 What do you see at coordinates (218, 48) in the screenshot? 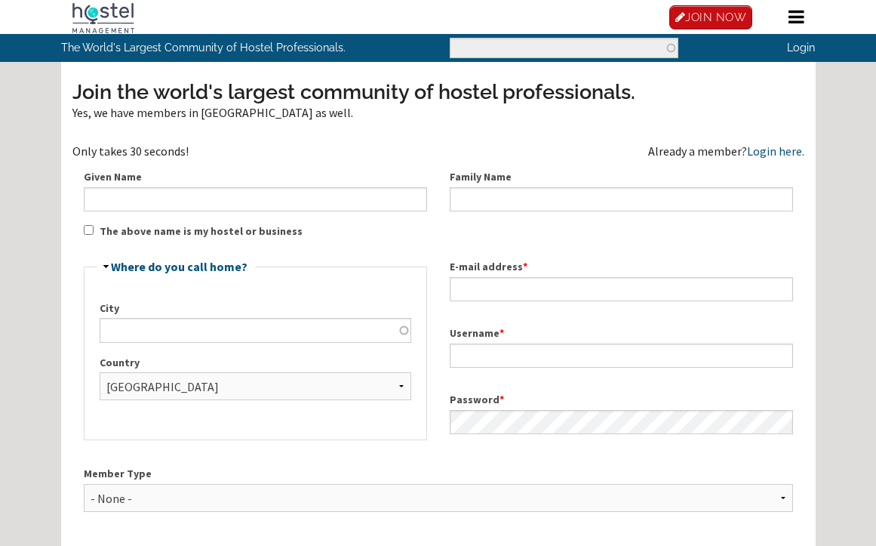
I see `p: The World's Largest Community of Hostel Professionals.` at bounding box center [218, 48].